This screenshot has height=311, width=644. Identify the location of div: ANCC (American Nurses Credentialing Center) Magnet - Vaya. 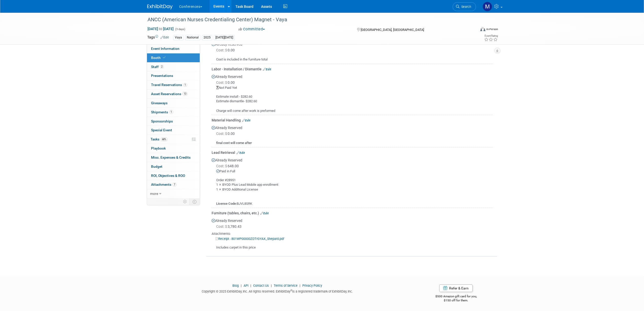
(307, 20).